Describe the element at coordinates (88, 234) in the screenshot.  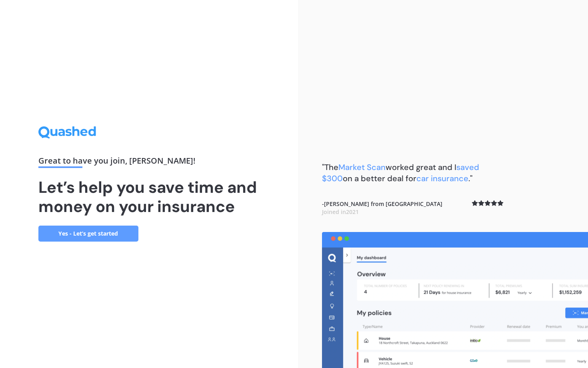
I see `a: Yes - Let’s get started` at that location.